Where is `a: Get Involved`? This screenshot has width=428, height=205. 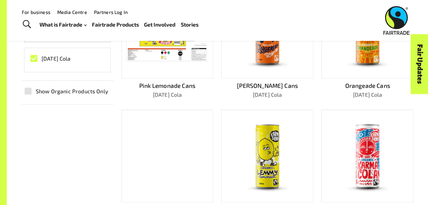 a: Get Involved is located at coordinates (160, 25).